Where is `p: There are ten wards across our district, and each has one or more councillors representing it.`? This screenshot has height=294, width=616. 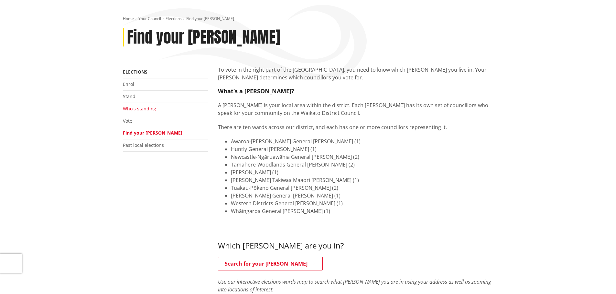 p: There are ten wards across our district, and each has one or more councillors representing it. is located at coordinates (355, 127).